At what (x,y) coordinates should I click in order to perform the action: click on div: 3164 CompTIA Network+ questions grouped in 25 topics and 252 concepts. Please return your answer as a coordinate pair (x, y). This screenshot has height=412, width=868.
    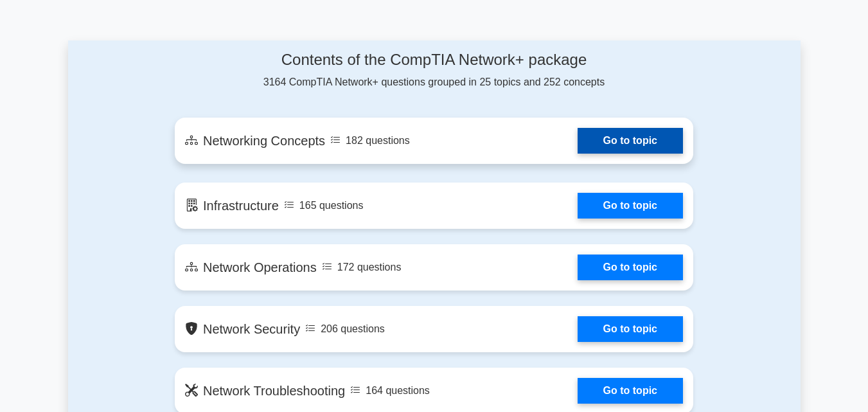
    Looking at the image, I should click on (434, 70).